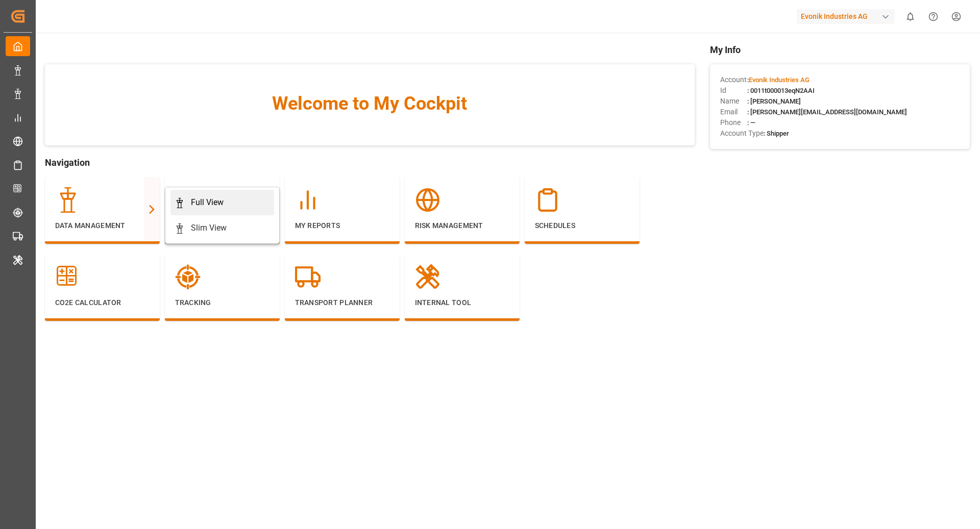 The width and height of the screenshot is (980, 529). I want to click on p: Data Management, so click(102, 226).